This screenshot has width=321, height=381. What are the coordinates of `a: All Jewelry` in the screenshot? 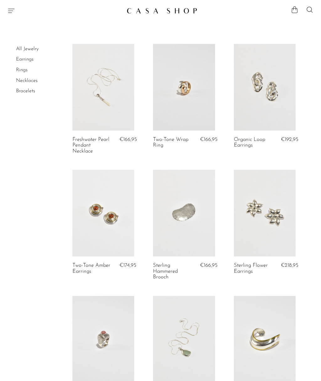 It's located at (27, 49).